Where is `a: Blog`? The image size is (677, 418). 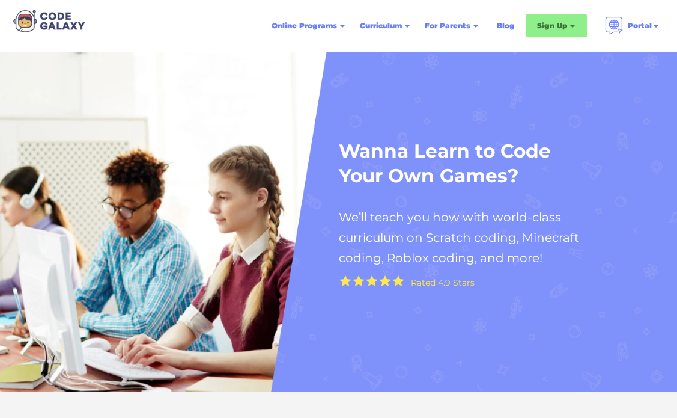 a: Blog is located at coordinates (506, 26).